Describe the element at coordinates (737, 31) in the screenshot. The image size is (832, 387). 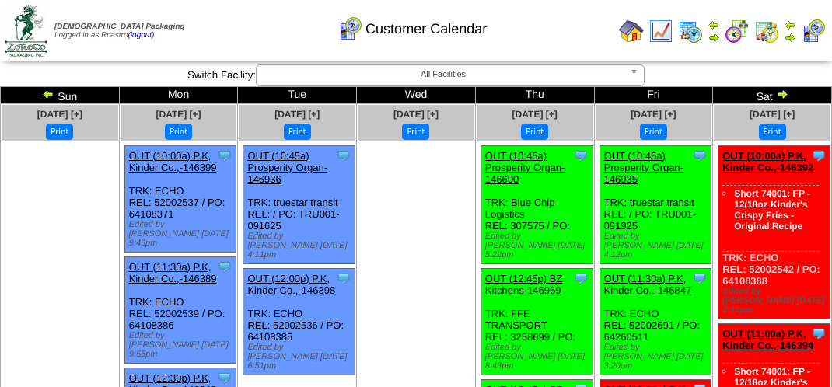
I see `img: calendarblend.gif` at that location.